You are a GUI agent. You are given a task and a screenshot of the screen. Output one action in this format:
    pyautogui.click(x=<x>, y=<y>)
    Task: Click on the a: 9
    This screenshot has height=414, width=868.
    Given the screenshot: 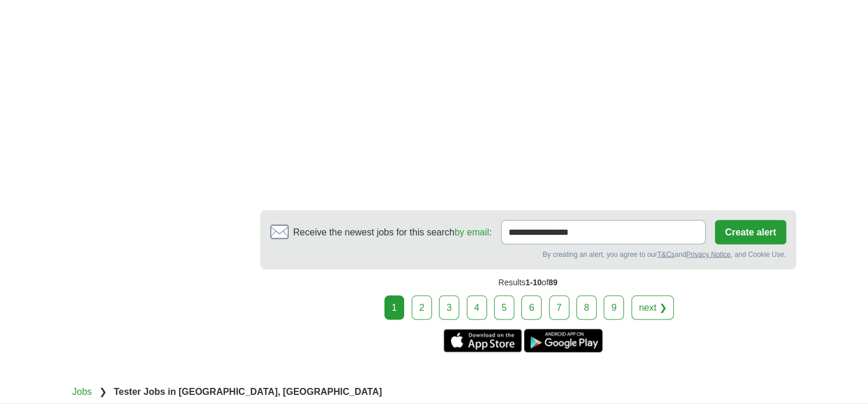 What is the action you would take?
    pyautogui.click(x=613, y=307)
    